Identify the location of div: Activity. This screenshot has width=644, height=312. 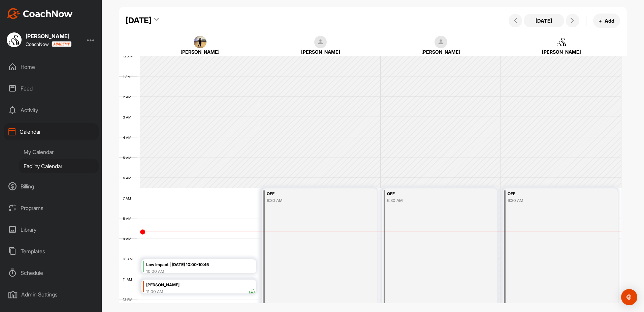
(51, 110).